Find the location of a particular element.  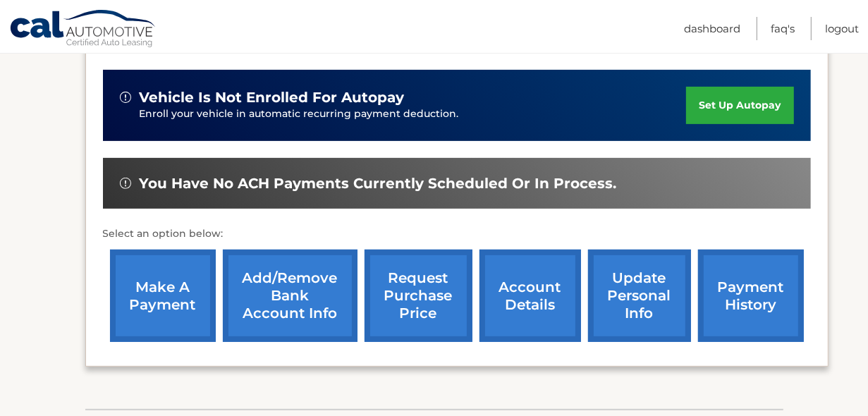

a: update personal info is located at coordinates (640, 296).